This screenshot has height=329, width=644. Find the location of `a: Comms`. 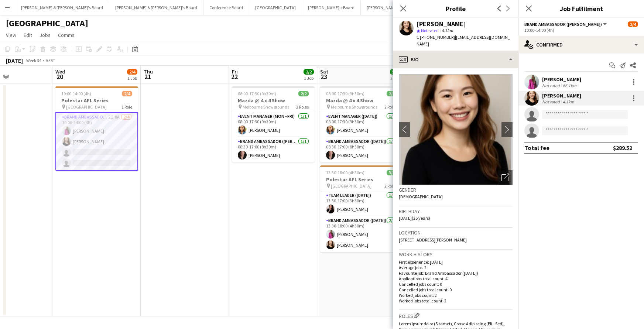

a: Comms is located at coordinates (66, 35).